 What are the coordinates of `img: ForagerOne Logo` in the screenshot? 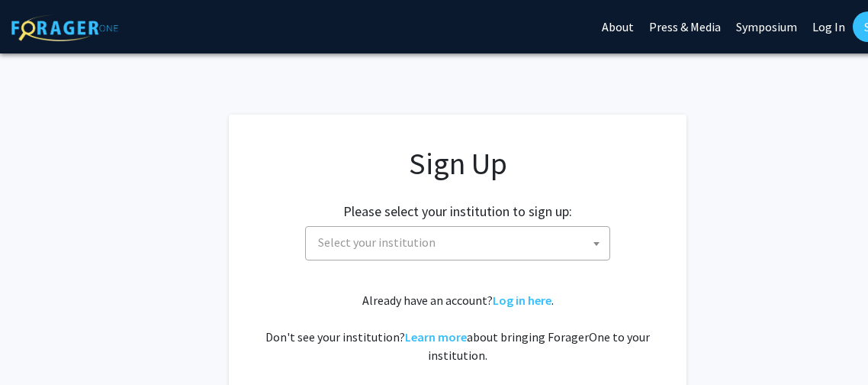 It's located at (65, 27).